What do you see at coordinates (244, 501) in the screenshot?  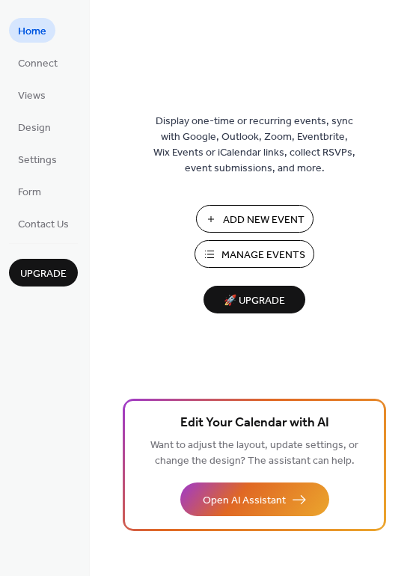 I see `span: Open AI Assistant` at bounding box center [244, 501].